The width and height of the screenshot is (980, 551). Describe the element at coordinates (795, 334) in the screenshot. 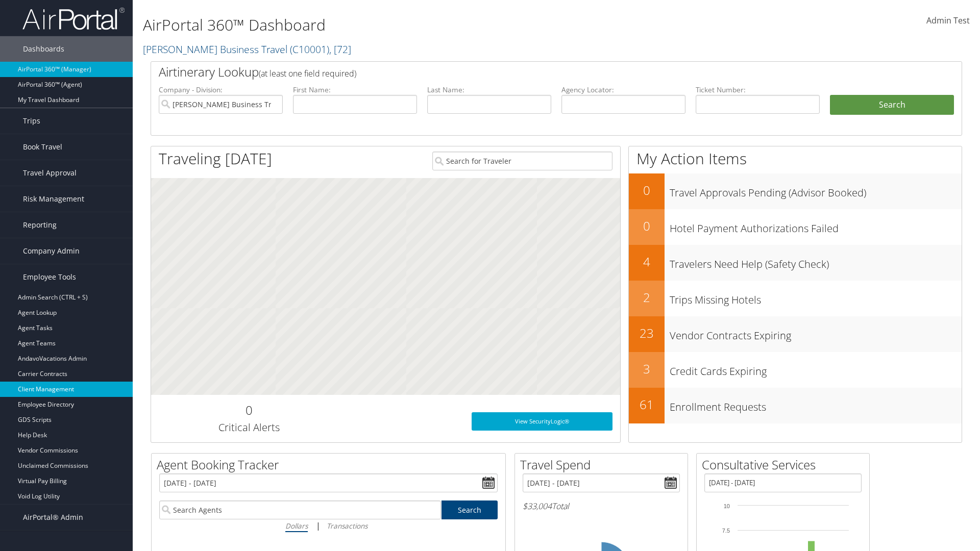

I see `a: 23Vendor Contracts Expiring` at that location.